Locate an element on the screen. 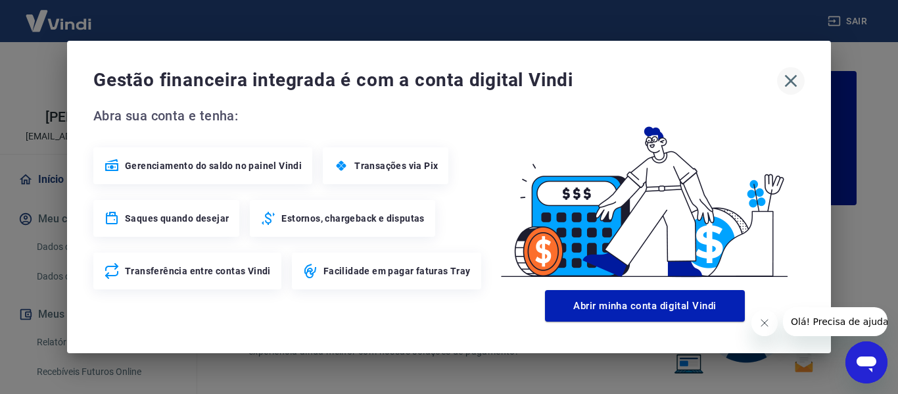 The image size is (898, 394). span: Olá! Precisa de ajuda? is located at coordinates (59, 14).